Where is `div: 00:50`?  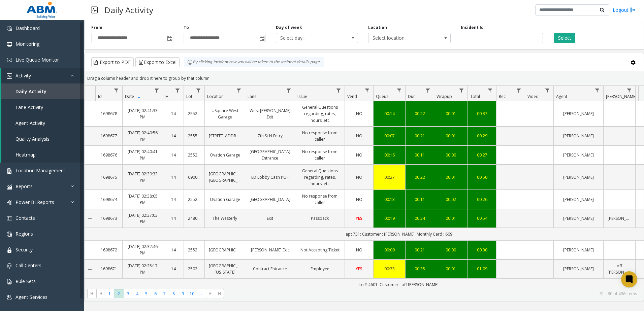
div: 00:50 is located at coordinates (482, 177).